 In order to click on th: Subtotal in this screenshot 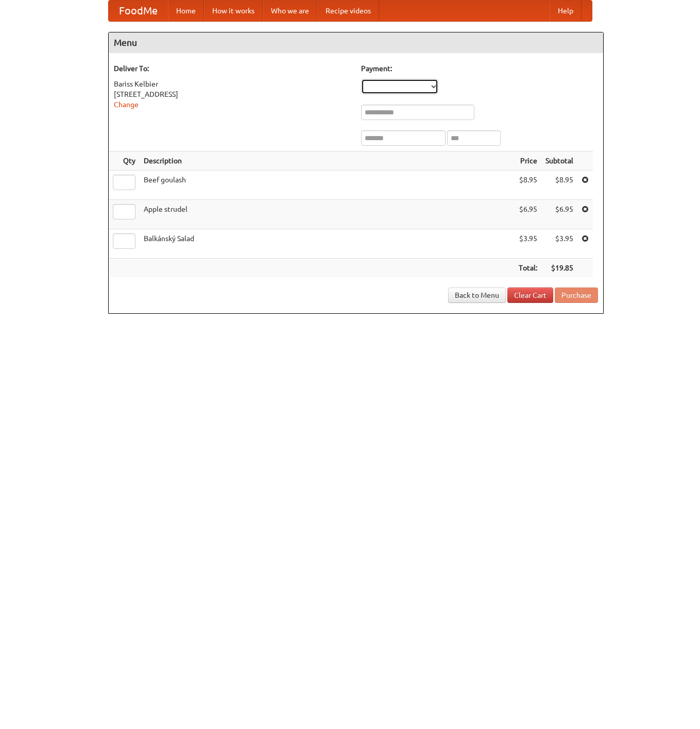, I will do `click(559, 161)`.